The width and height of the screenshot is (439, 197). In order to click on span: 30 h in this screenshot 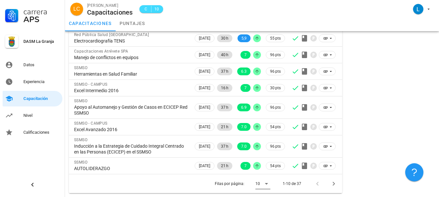, I will do `click(225, 38)`.